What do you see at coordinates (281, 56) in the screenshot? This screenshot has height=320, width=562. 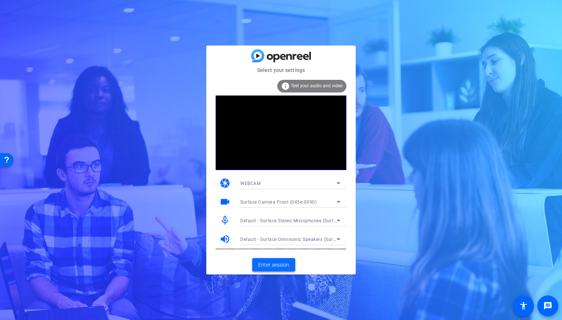 I see `img: blue-gradient.svg` at bounding box center [281, 56].